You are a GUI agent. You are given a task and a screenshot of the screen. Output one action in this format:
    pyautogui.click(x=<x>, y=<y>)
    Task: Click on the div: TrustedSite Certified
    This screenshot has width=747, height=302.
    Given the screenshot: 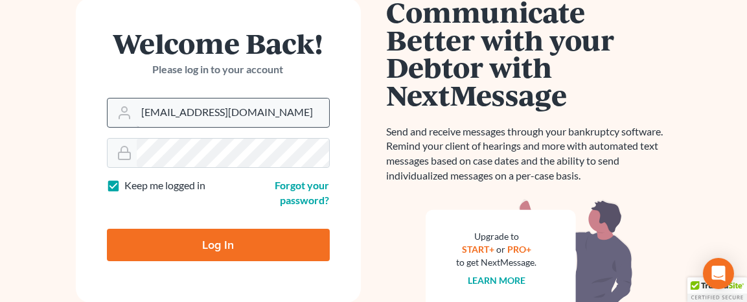 What is the action you would take?
    pyautogui.click(x=717, y=290)
    